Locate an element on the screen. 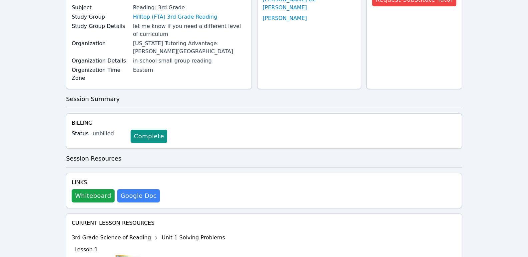 The image size is (528, 257). h3: Session Summary is located at coordinates (264, 99).